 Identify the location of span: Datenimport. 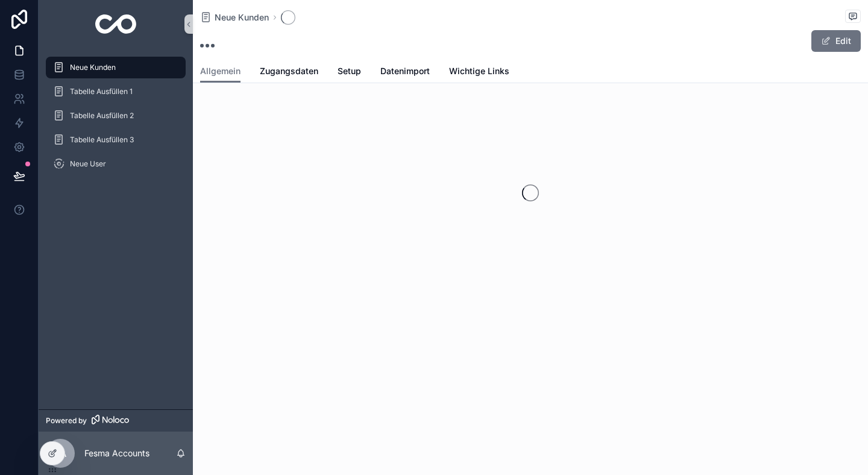
(405, 71).